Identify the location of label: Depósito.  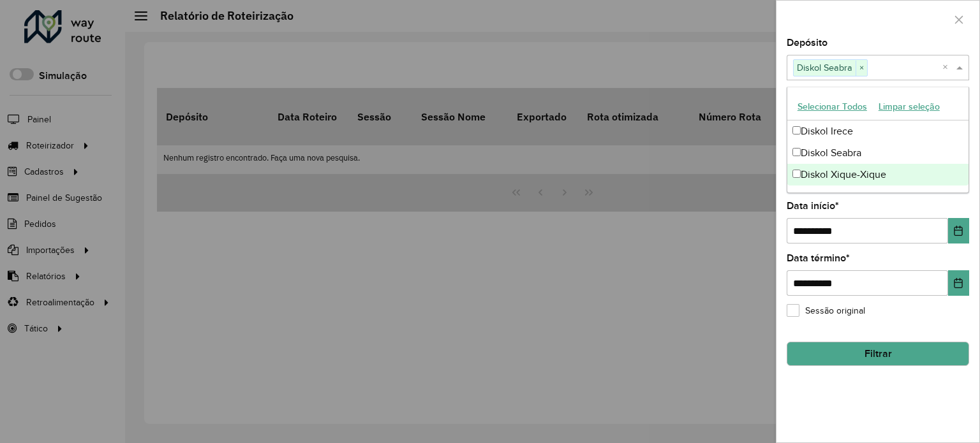
(807, 43).